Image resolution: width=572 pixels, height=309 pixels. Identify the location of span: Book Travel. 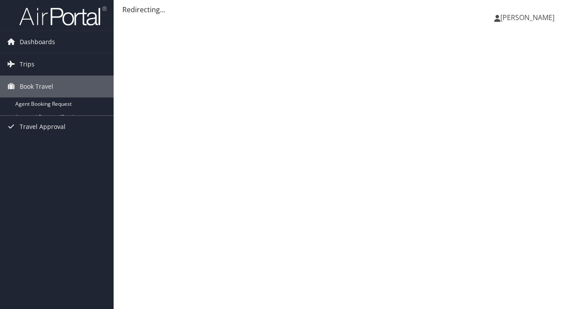
(36, 87).